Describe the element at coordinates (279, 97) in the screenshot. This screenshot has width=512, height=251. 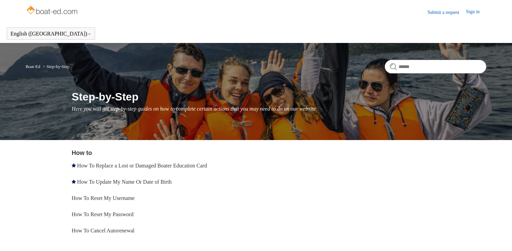
I see `h1: Step-by-Step` at that location.